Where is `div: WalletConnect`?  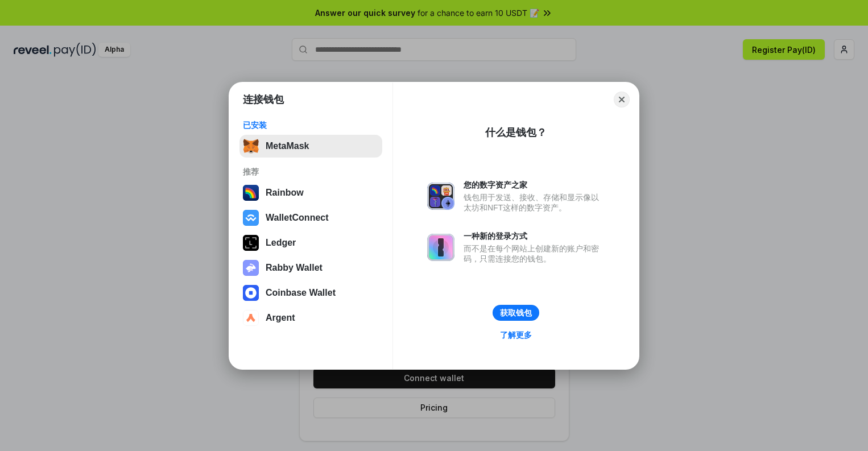 div: WalletConnect is located at coordinates (297, 218).